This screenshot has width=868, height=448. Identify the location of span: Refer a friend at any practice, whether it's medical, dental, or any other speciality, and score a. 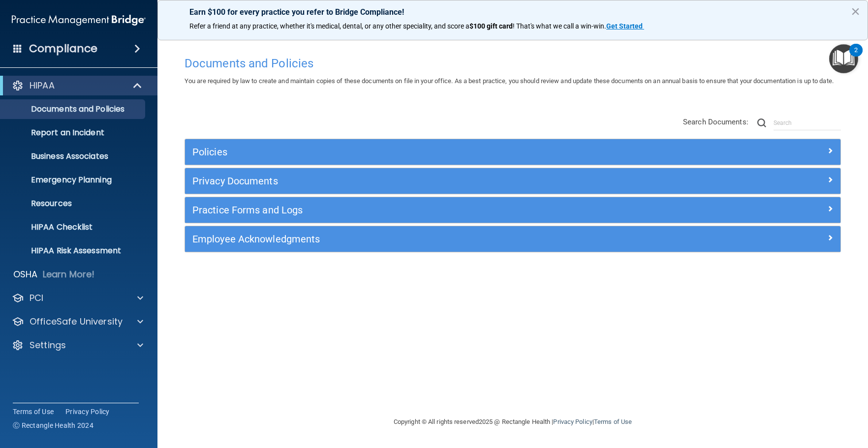
(329, 26).